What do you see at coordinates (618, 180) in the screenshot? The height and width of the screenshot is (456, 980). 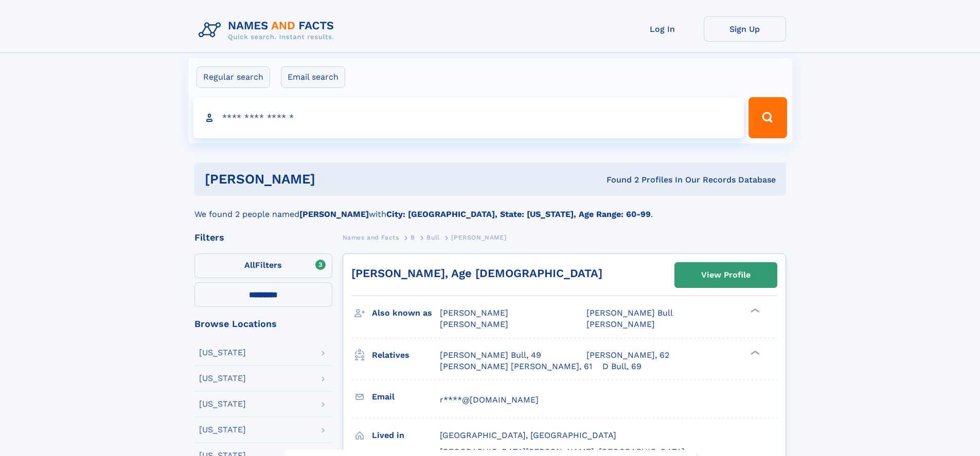 I see `div: Found 2 Profiles In Our Records Database` at bounding box center [618, 180].